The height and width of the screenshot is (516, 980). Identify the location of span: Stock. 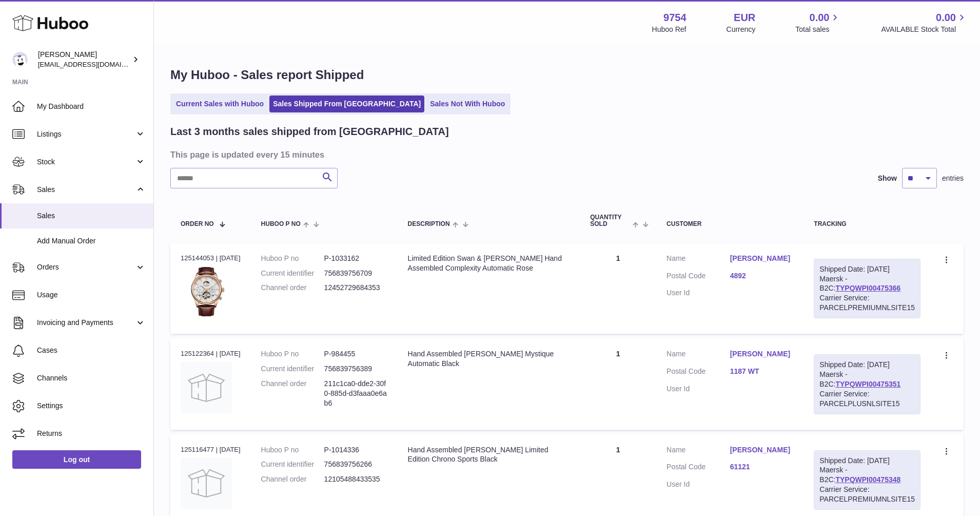
(86, 162).